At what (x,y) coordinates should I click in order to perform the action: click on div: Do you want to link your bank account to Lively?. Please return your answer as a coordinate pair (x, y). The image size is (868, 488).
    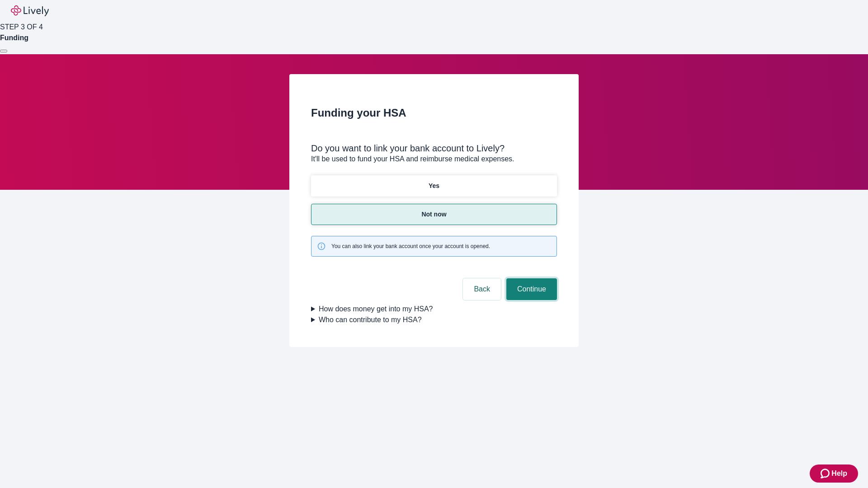
    Looking at the image, I should click on (434, 148).